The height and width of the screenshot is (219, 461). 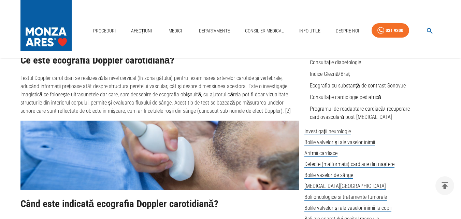 I want to click on p: Testul Doppler carotidian se realizează la nivel cervical (în zona gâtului) pentru examinarea art..., so click(x=160, y=94).